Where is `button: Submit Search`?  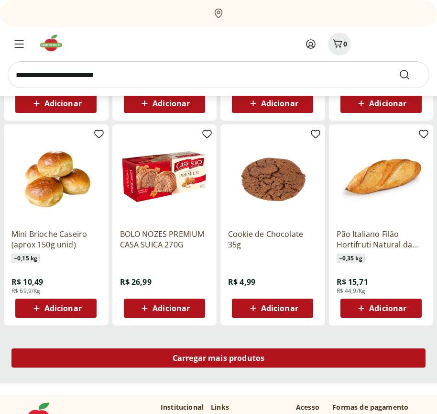 button: Submit Search is located at coordinates (410, 75).